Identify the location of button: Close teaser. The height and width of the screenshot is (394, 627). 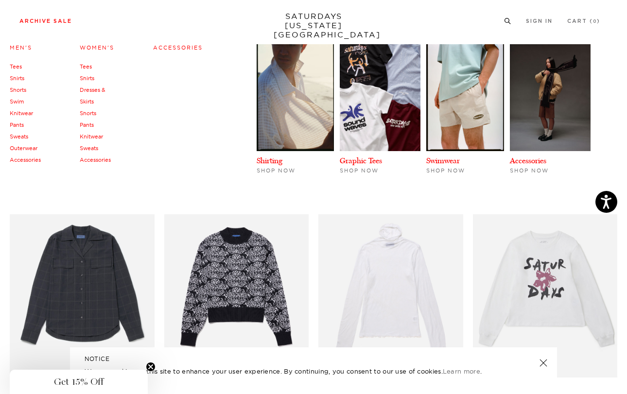
(151, 367).